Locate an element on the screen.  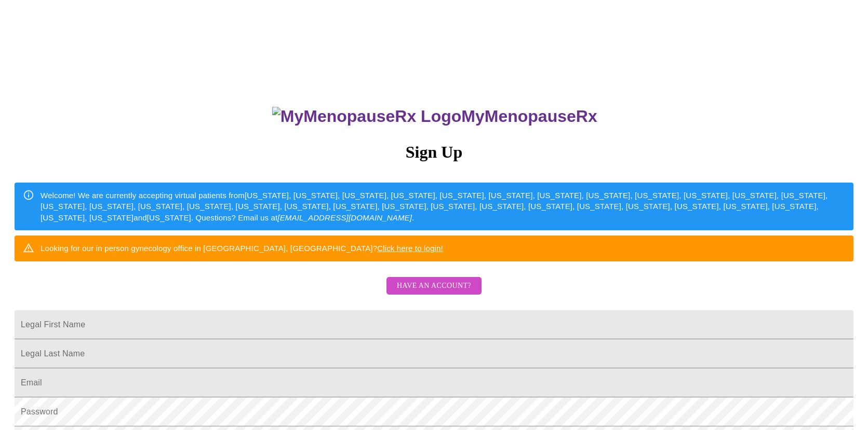
button: Have an account? is located at coordinates (434, 286).